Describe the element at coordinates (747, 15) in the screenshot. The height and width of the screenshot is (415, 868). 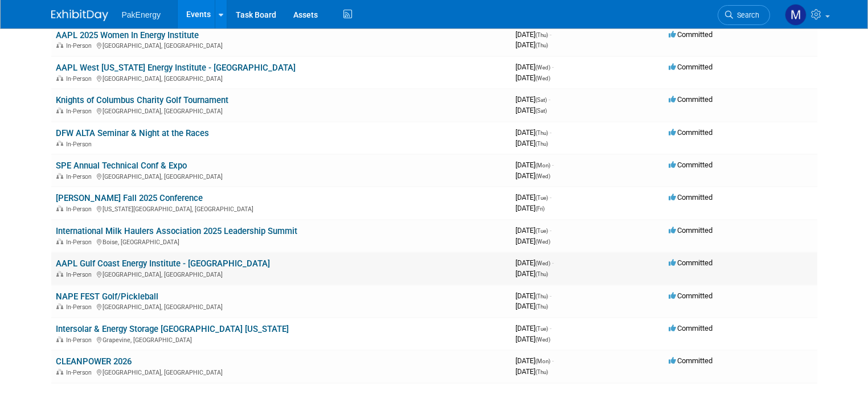
I see `span: Search` at that location.